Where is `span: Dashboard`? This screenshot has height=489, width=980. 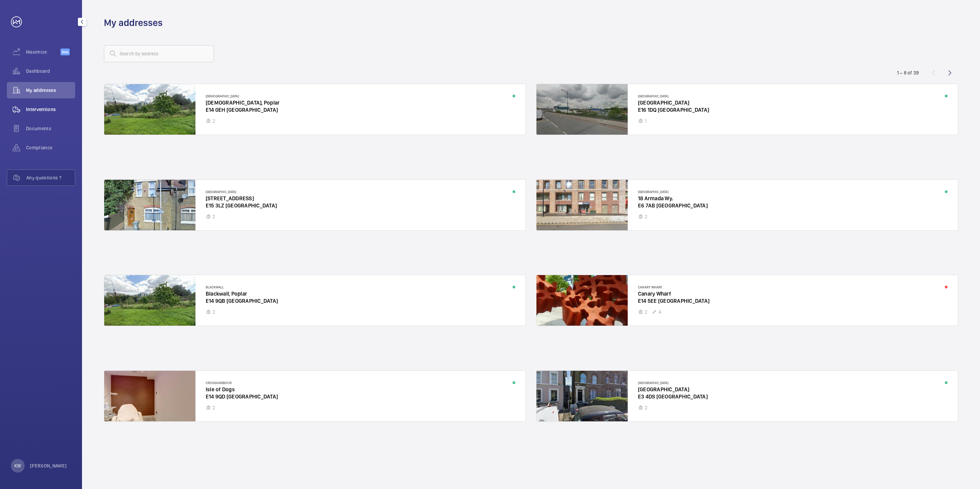
span: Dashboard is located at coordinates (50, 71).